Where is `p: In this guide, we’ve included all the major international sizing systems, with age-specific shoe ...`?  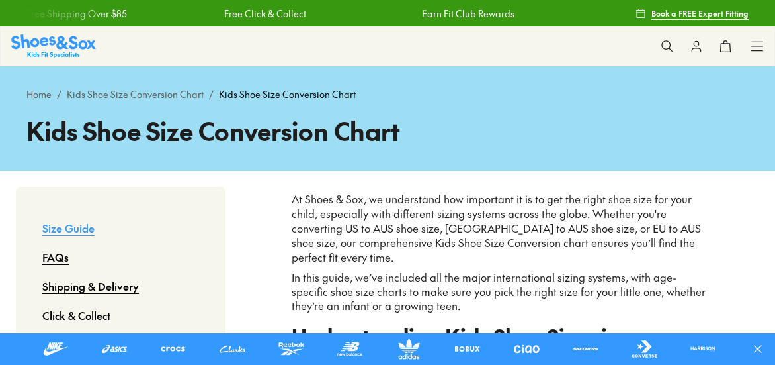 p: In this guide, we’ve included all the major international sizing systems, with age-specific shoe ... is located at coordinates (500, 292).